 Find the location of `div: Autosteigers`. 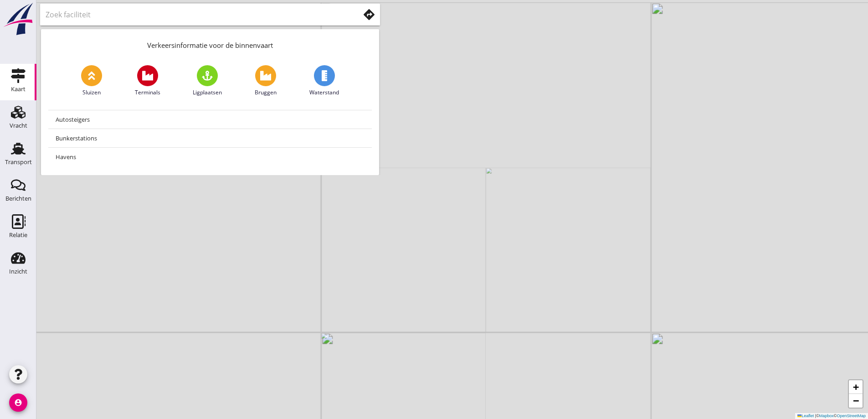

div: Autosteigers is located at coordinates (210, 119).